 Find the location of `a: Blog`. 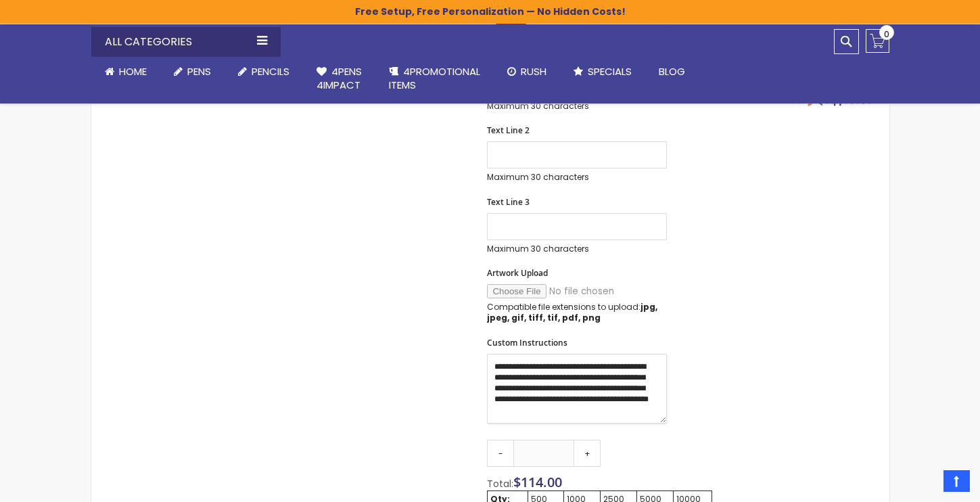

a: Blog is located at coordinates (671, 72).